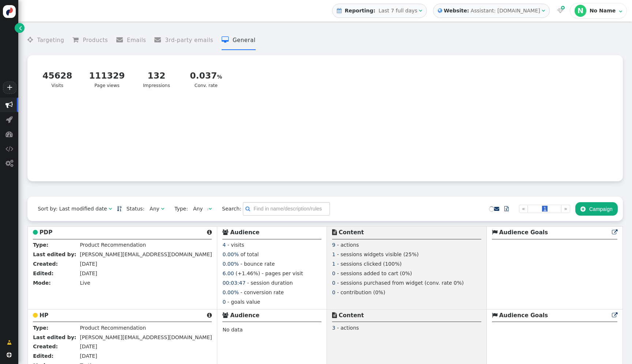  What do you see at coordinates (580, 10) in the screenshot?
I see `div: N` at bounding box center [580, 10].